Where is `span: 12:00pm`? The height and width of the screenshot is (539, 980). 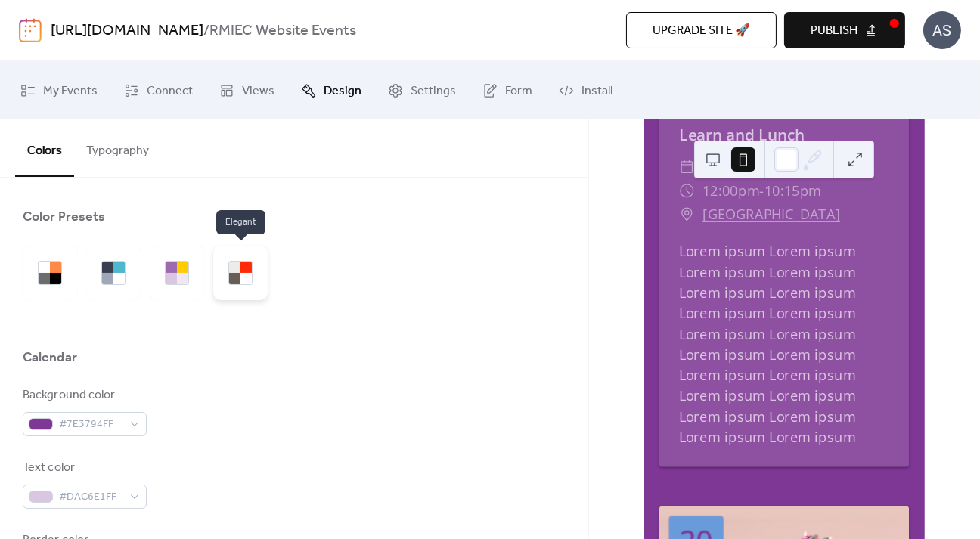
span: 12:00pm is located at coordinates (730, 190).